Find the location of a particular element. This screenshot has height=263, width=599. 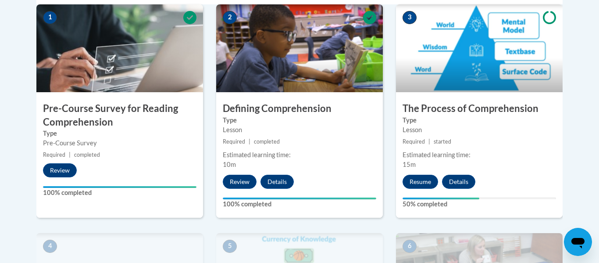

span: 3 is located at coordinates (410, 18).